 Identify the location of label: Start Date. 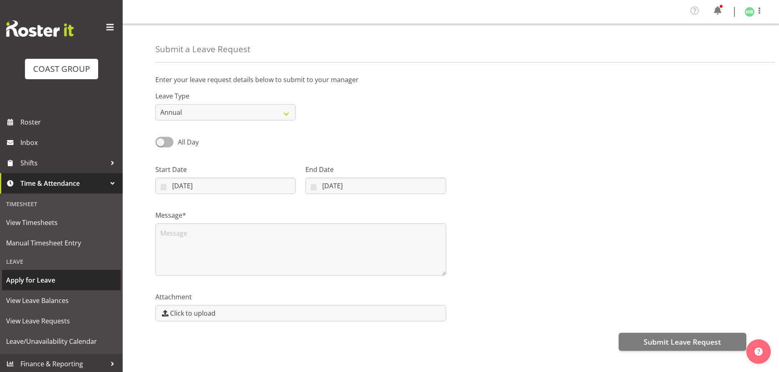
(225, 170).